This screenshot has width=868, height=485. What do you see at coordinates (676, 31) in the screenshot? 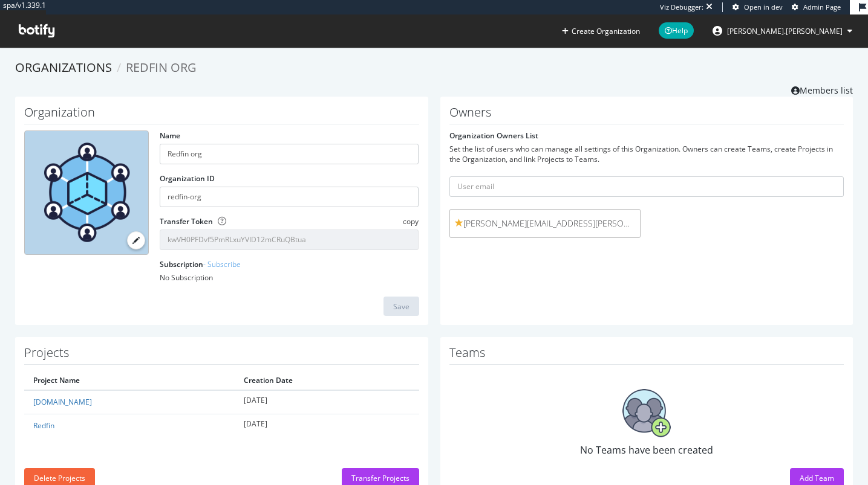
I see `span: Help` at bounding box center [676, 31].